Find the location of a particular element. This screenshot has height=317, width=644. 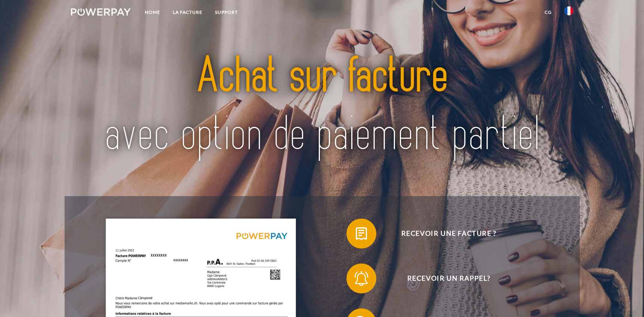

a: Home is located at coordinates (152, 13).